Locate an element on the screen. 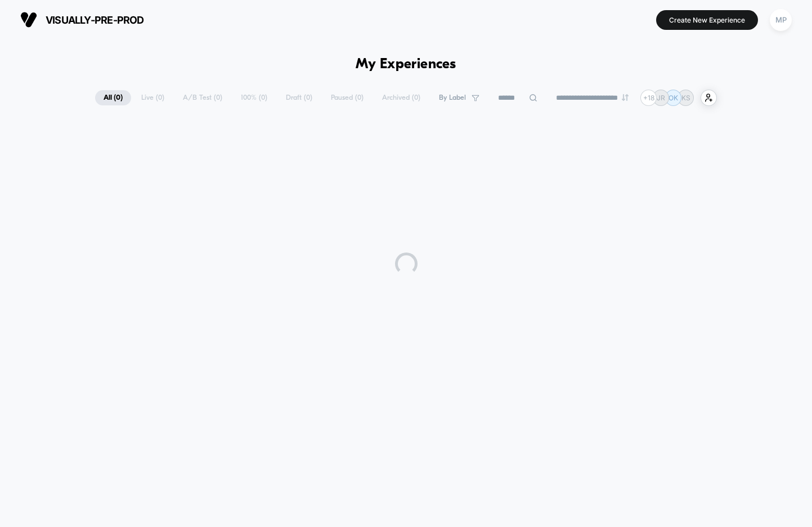 This screenshot has height=527, width=812. p: KS is located at coordinates (686, 98).